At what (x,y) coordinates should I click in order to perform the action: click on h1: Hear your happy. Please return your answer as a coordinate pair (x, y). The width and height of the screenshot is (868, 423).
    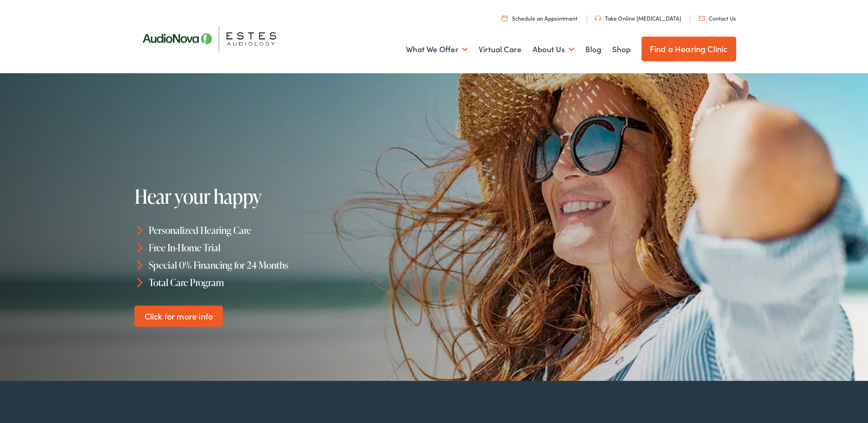
    Looking at the image, I should click on (273, 196).